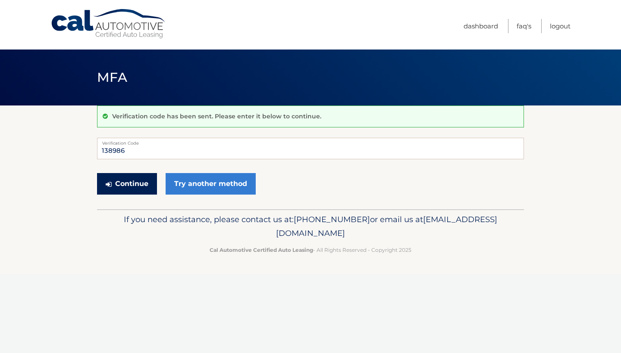  Describe the element at coordinates (112, 77) in the screenshot. I see `span: MFA` at that location.